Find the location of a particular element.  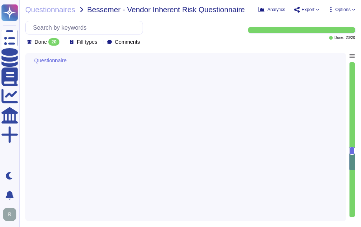

div: 20 is located at coordinates (53, 42).